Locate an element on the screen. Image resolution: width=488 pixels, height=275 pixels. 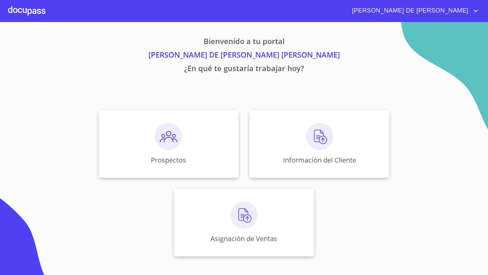
p: Prospectos is located at coordinates (169, 160).